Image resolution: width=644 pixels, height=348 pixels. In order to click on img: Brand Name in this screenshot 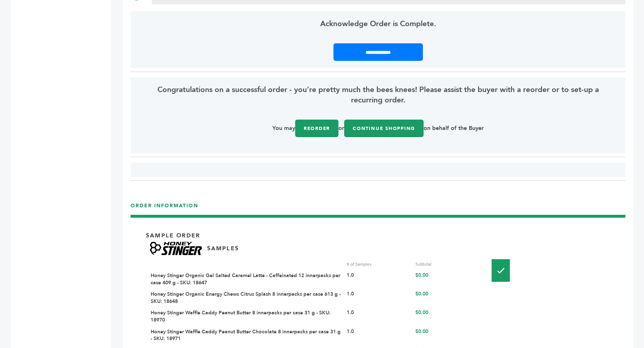, I will do `click(175, 248)`.